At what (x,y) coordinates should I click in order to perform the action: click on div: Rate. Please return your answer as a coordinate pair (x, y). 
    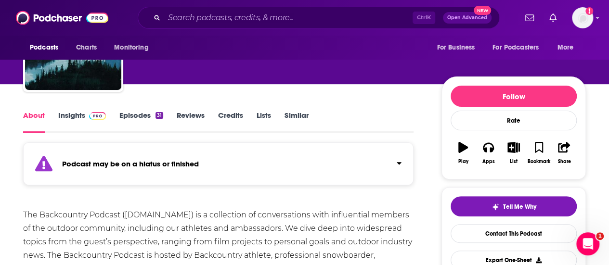
    Looking at the image, I should click on (513, 120).